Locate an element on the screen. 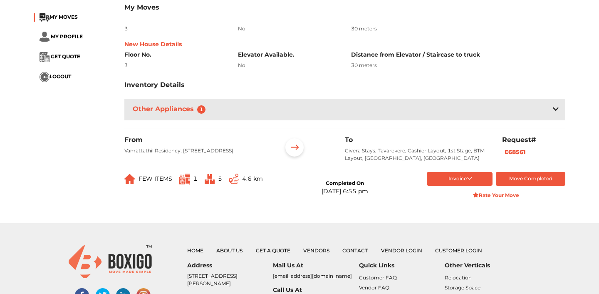 The image size is (599, 294). a: Vendor FAQ is located at coordinates (374, 287).